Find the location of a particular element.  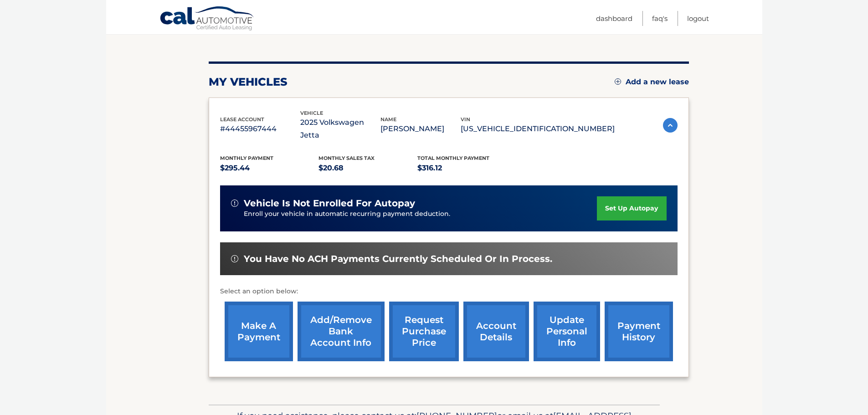

p: $295.44 is located at coordinates (269, 168).